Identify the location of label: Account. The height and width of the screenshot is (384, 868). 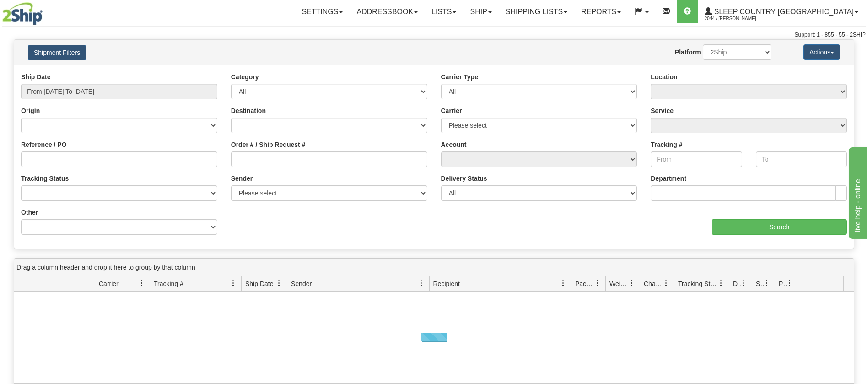
(454, 145).